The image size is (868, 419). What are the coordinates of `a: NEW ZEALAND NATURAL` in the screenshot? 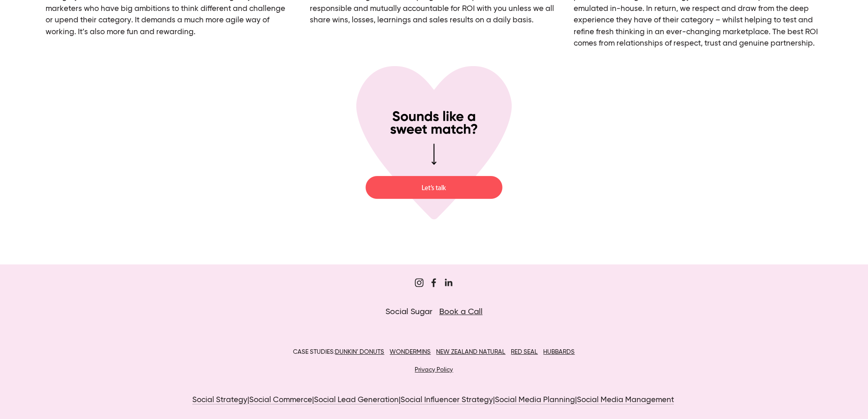 It's located at (471, 352).